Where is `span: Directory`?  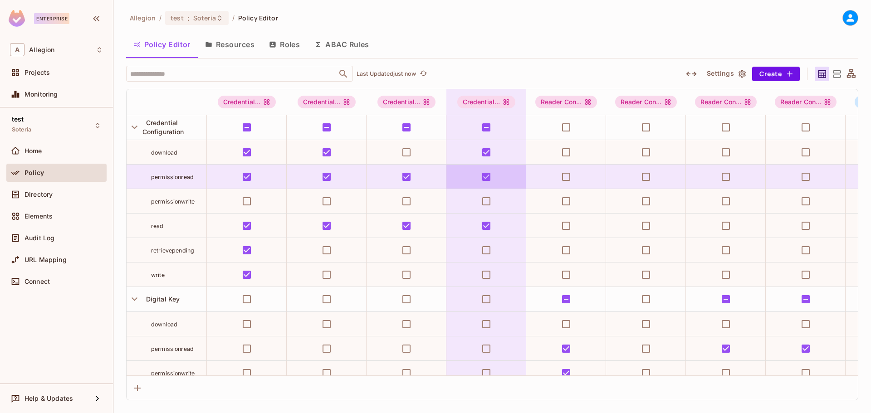 span: Directory is located at coordinates (39, 195).